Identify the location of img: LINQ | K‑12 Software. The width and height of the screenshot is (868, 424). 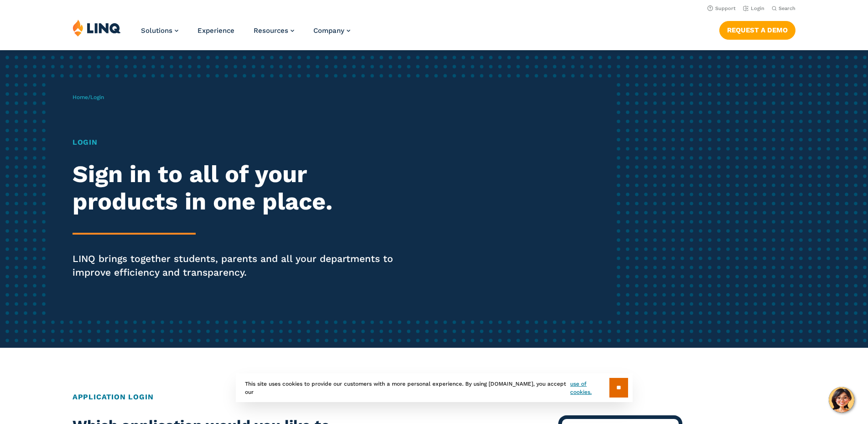
(97, 28).